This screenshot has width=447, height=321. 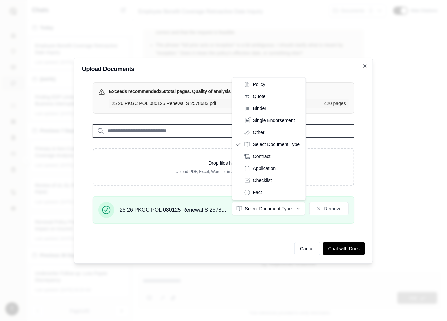 I want to click on span: 420 pages, so click(x=335, y=103).